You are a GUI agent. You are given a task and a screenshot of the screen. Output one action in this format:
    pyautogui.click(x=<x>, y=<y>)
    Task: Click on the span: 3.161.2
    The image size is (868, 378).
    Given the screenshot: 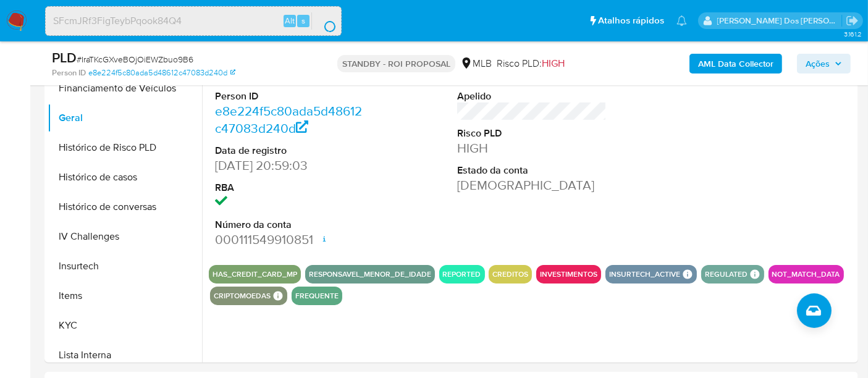 What is the action you would take?
    pyautogui.click(x=853, y=34)
    